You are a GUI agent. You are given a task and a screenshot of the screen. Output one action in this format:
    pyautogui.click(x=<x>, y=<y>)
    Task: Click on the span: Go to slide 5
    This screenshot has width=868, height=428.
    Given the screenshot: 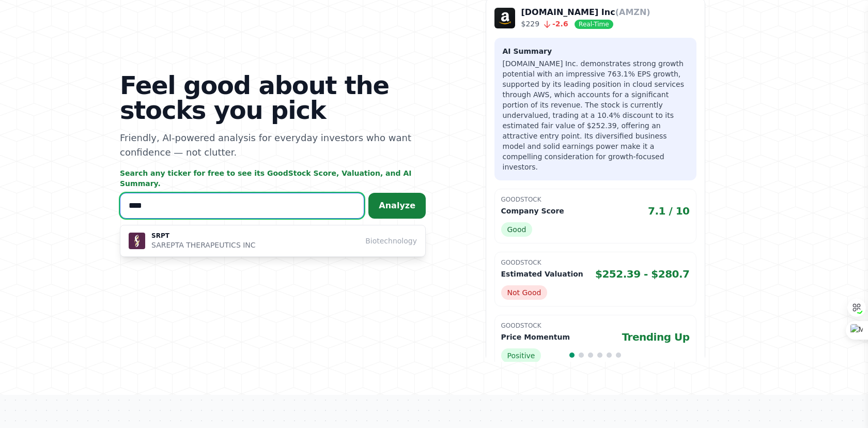 What is the action you would take?
    pyautogui.click(x=609, y=355)
    